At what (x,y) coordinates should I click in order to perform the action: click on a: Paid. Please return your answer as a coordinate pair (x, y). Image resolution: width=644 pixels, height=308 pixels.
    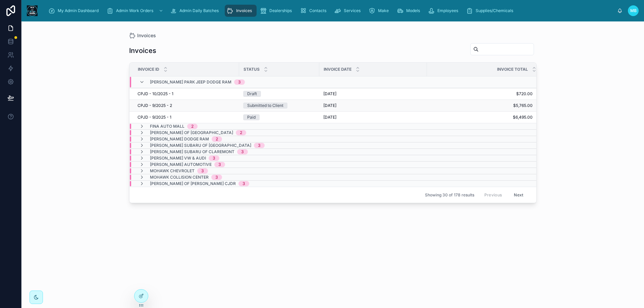
    Looking at the image, I should click on (279, 117).